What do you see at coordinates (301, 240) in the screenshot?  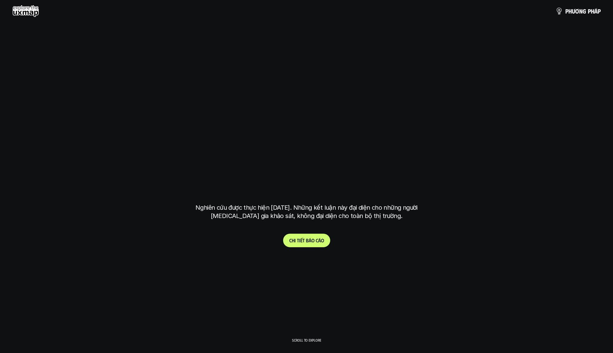 I see `span: ế` at bounding box center [301, 240].